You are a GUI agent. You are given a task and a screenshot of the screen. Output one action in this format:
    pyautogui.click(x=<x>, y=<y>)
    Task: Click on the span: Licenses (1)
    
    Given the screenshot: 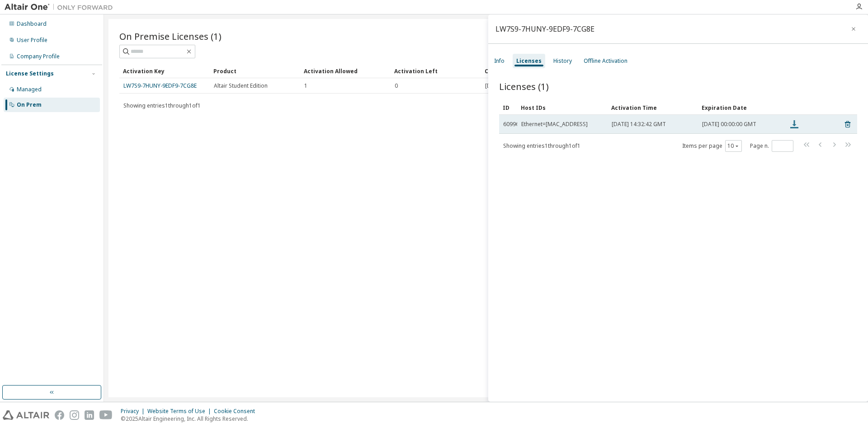 What is the action you would take?
    pyautogui.click(x=524, y=86)
    